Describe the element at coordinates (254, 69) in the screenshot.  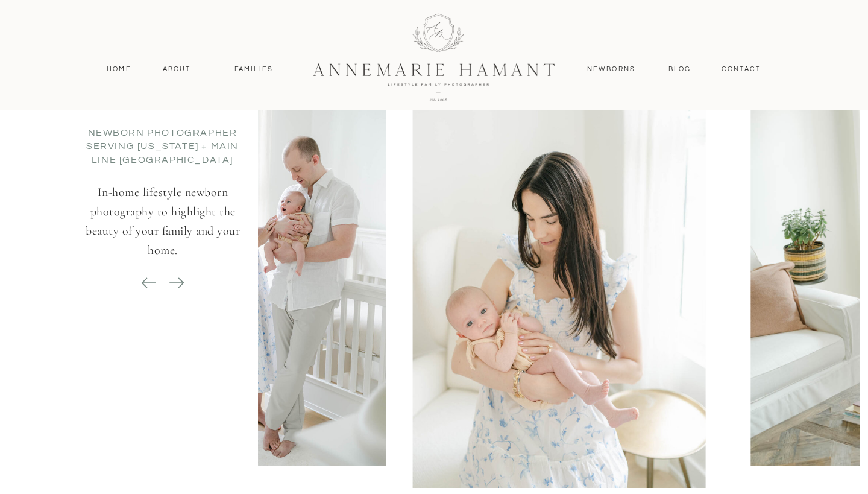
I see `nav: Families` at that location.